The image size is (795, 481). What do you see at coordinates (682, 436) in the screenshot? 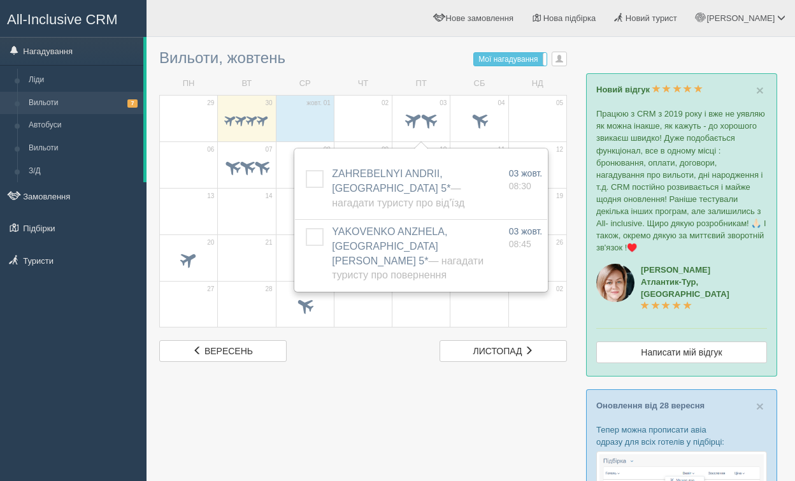
I see `p: Тепер можна прописати авіа одразу для всіх готелів у підбірці:` at bounding box center [682, 436].